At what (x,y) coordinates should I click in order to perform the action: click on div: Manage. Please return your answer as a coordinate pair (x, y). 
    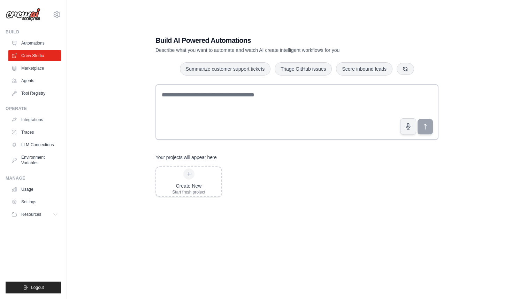
    Looking at the image, I should click on (33, 178).